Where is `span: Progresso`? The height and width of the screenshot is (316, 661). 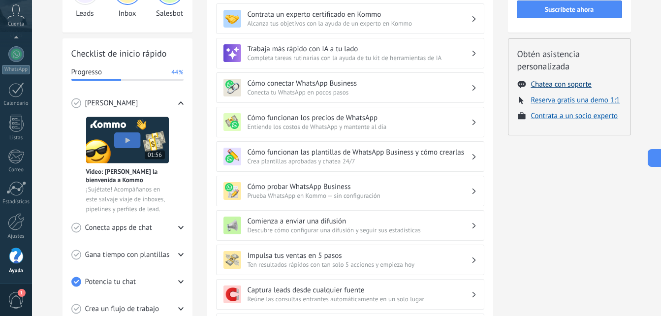 span: Progresso is located at coordinates (87, 72).